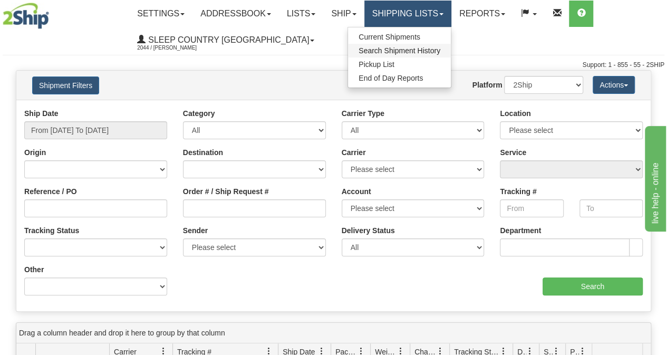 The image size is (667, 355). What do you see at coordinates (408, 14) in the screenshot?
I see `a: Shipping lists` at bounding box center [408, 14].